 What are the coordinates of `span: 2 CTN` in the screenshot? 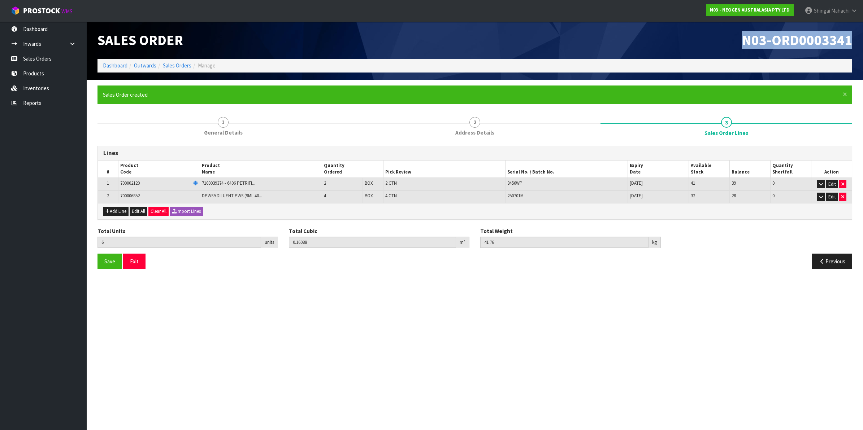 It's located at (391, 183).